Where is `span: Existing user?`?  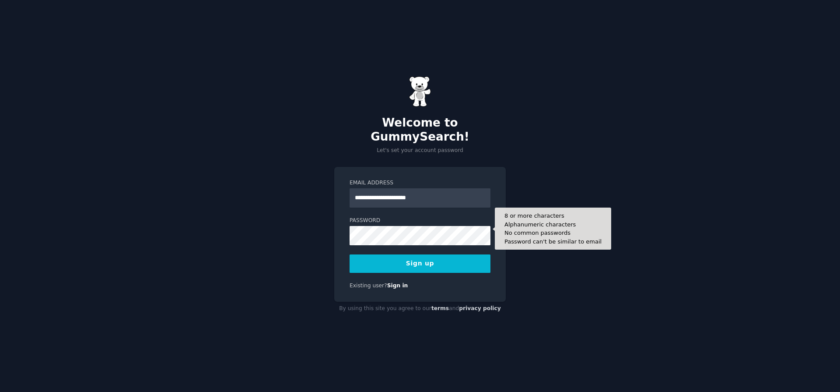
span: Existing user? is located at coordinates (369, 285).